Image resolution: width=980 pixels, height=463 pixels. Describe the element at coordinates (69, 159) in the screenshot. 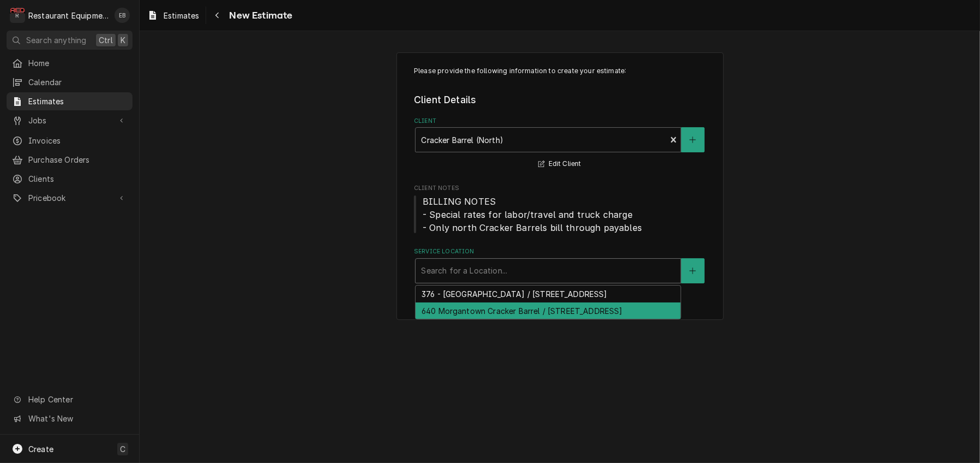

I see `a: Purchase Orders` at that location.